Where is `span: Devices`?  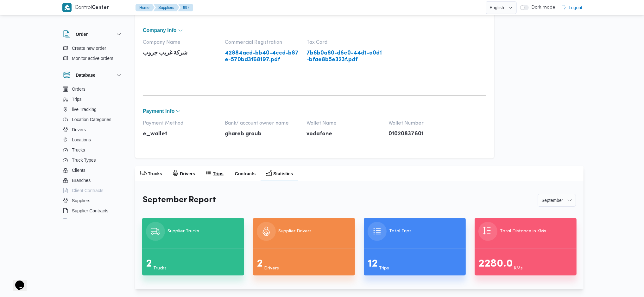
span: Devices is located at coordinates (80, 221).